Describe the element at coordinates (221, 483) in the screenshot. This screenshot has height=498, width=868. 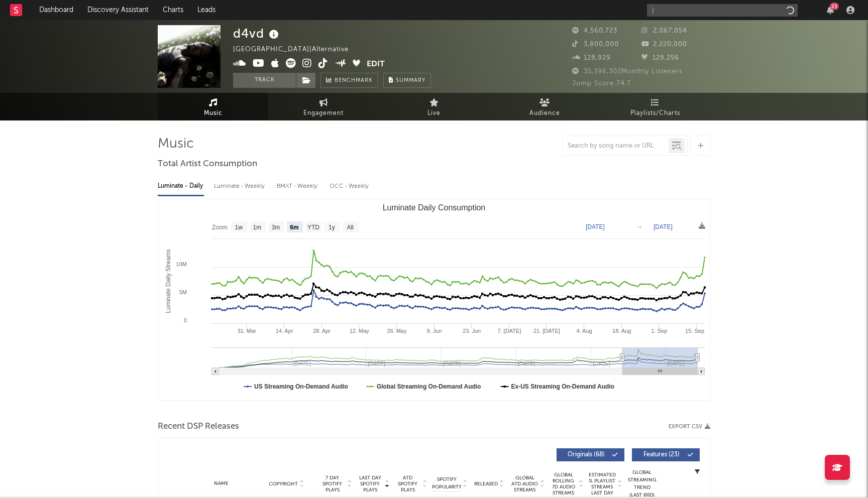
I see `div: Name` at that location.